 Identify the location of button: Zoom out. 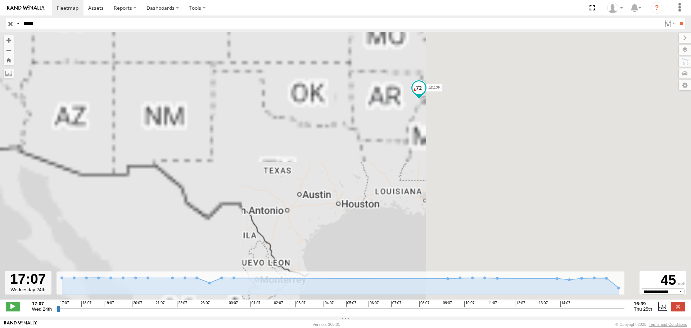
(9, 50).